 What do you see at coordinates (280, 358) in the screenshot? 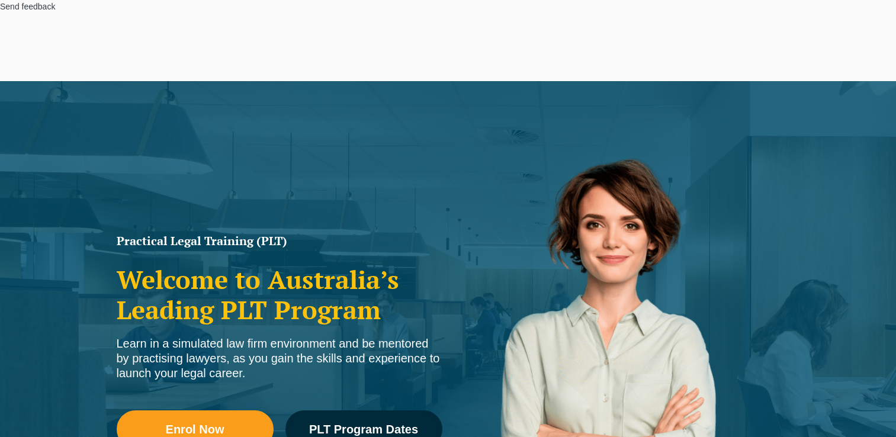
I see `div: Learn in a simulated law firm environment and be mentored by practising lawyers, as you gain the ...` at bounding box center [280, 358].